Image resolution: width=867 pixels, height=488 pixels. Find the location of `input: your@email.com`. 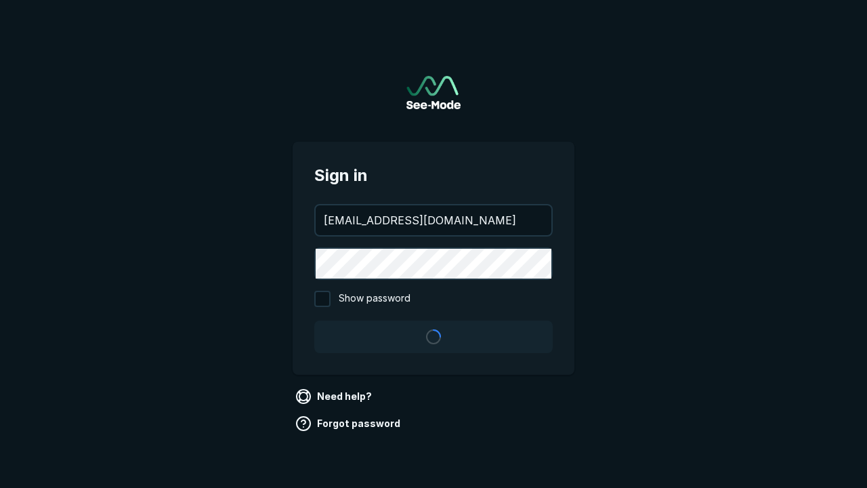

input: your@email.com is located at coordinates (433, 220).